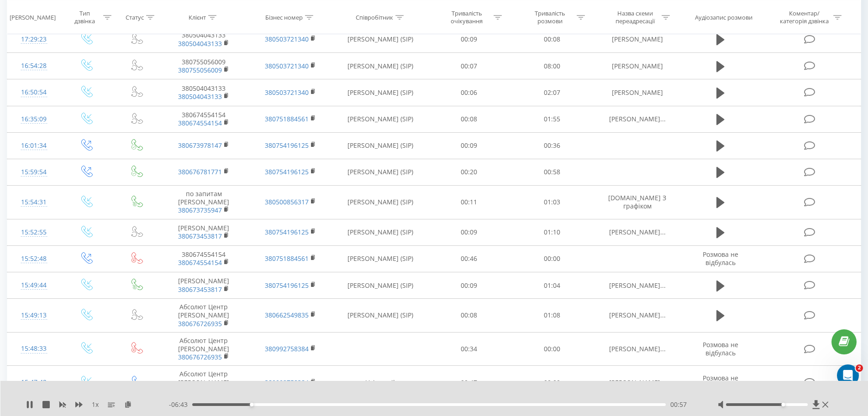 This screenshot has height=416, width=868. I want to click on a: 380992758384, so click(287, 382).